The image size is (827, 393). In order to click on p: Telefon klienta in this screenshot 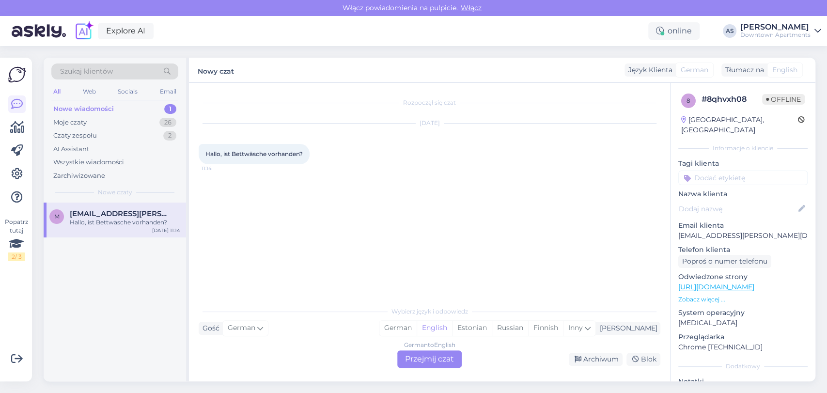, I will do `click(743, 250)`.